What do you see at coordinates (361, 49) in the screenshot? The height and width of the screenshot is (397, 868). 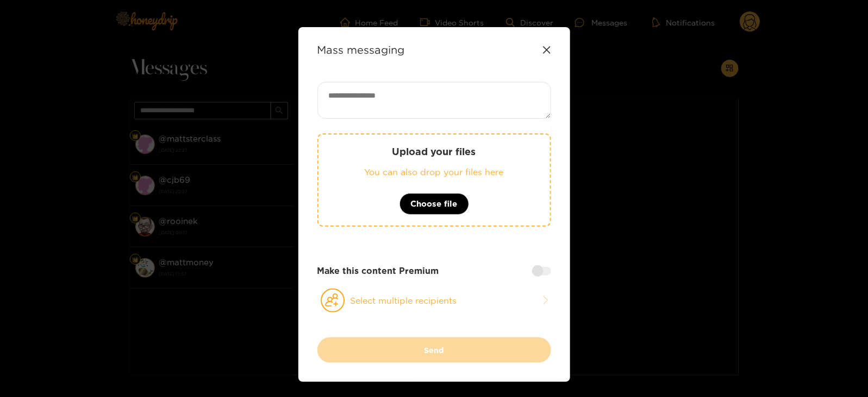 I see `strong: Mass messaging` at bounding box center [361, 49].